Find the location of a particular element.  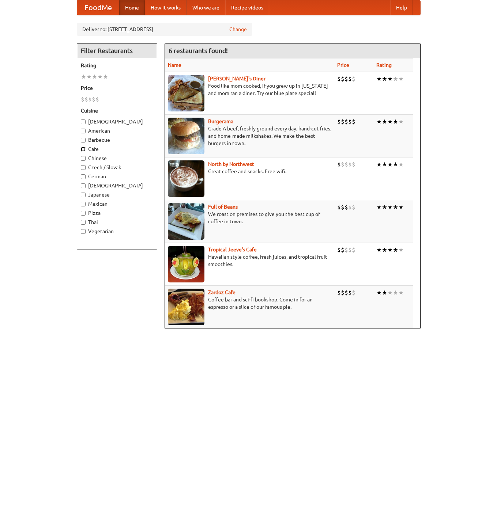

input: Thai is located at coordinates (83, 222).